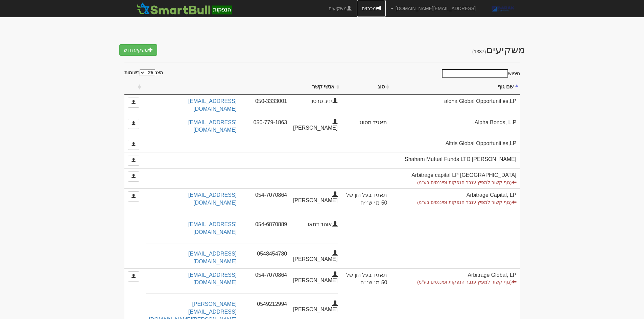  What do you see at coordinates (479, 52) in the screenshot?
I see `h5: (1337)` at bounding box center [479, 52].